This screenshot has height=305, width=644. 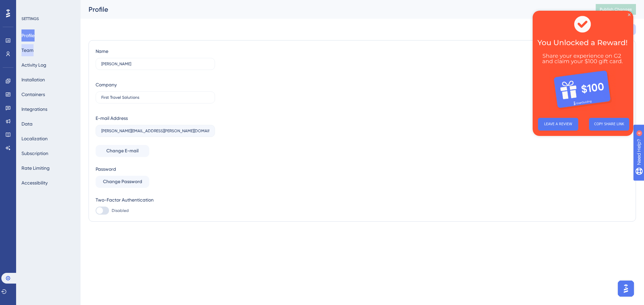 I want to click on span: Disabled, so click(x=120, y=210).